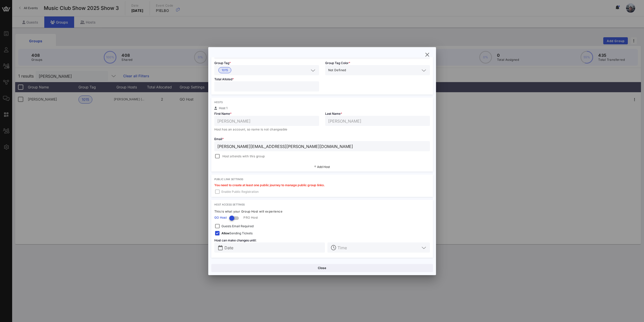  Describe the element at coordinates (337, 70) in the screenshot. I see `span: Not Defined` at that location.